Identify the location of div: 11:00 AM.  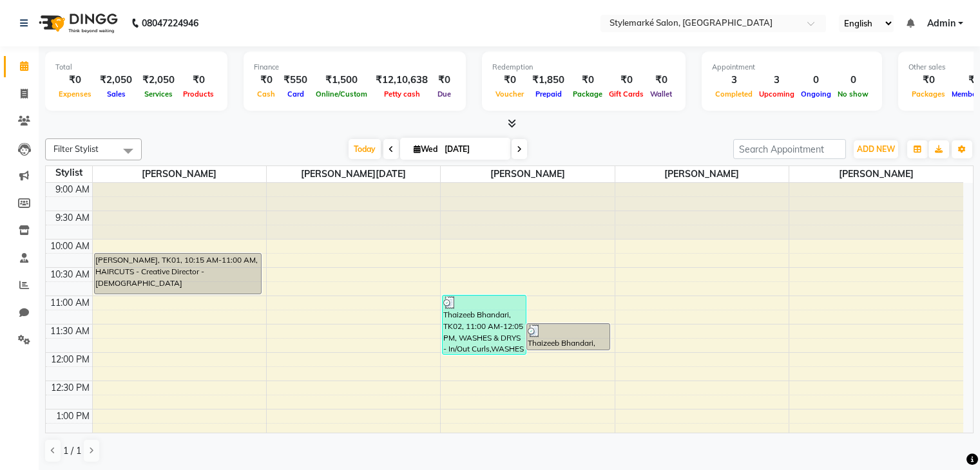
(69, 302).